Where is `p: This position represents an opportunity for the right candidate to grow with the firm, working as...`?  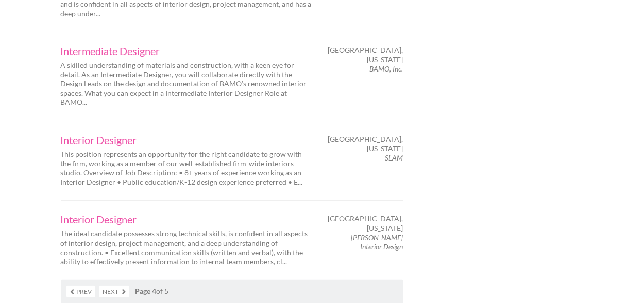
p: This position represents an opportunity for the right candidate to grow with the firm, working as... is located at coordinates (187, 169).